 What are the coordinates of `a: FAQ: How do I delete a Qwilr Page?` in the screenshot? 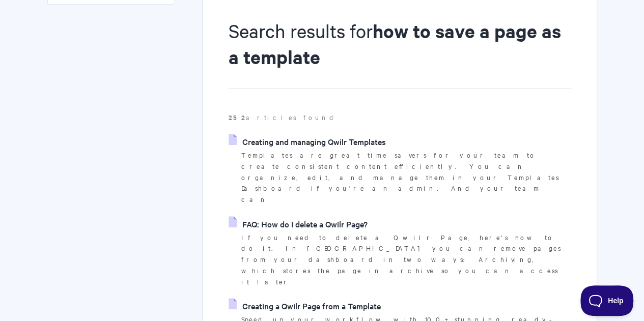 It's located at (297, 224).